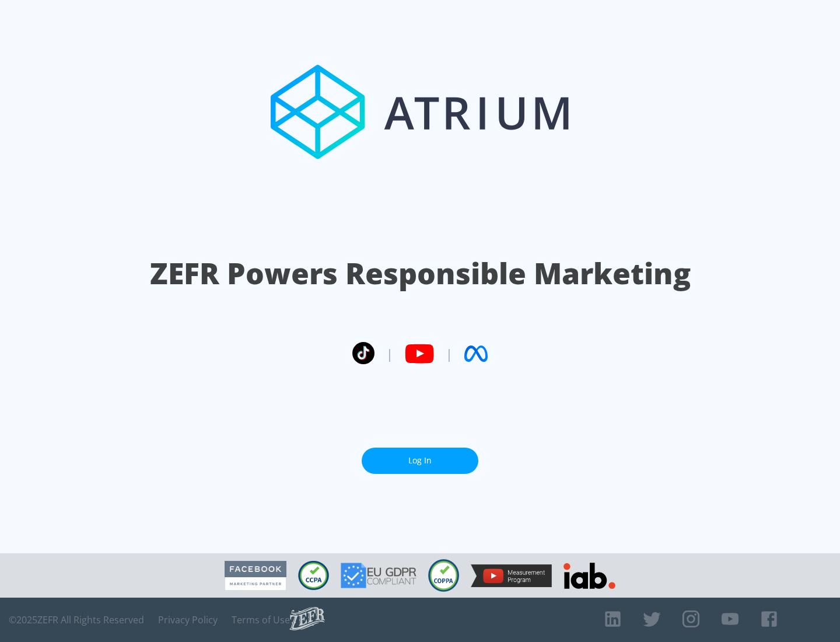  I want to click on a: Terms of Use, so click(261, 620).